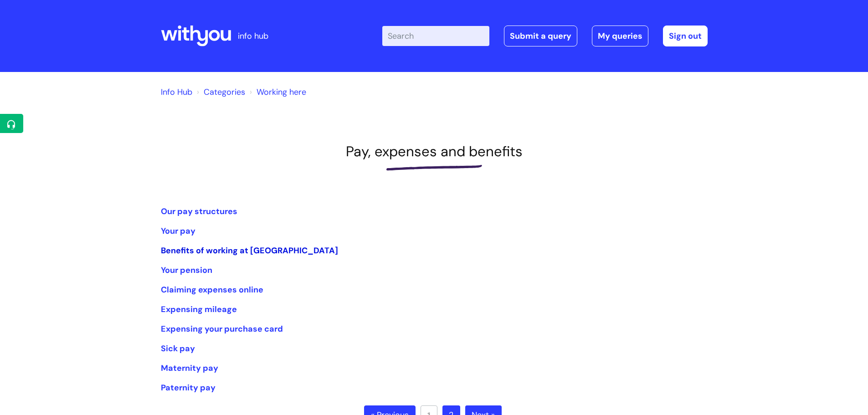  I want to click on li: Working here, so click(277, 92).